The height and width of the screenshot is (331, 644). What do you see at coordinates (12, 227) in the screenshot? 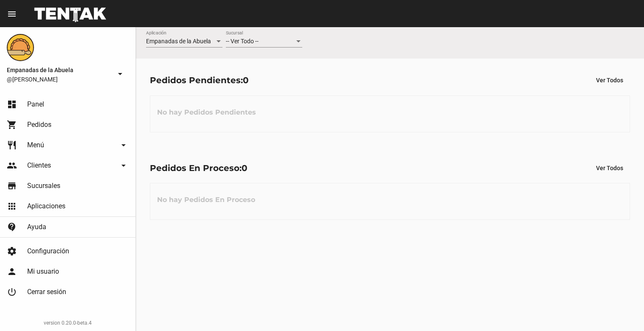
I see `mat-icon: contact_support` at bounding box center [12, 227].